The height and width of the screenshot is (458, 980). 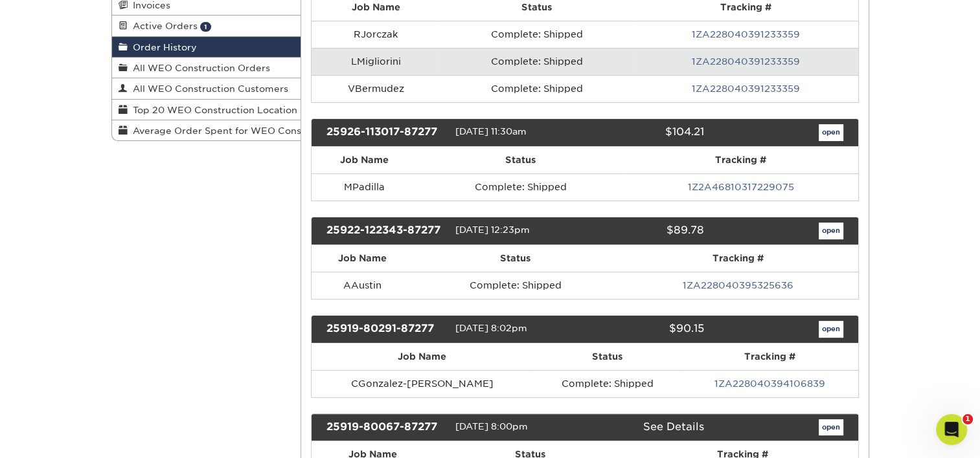 I want to click on a: Order History, so click(x=207, y=47).